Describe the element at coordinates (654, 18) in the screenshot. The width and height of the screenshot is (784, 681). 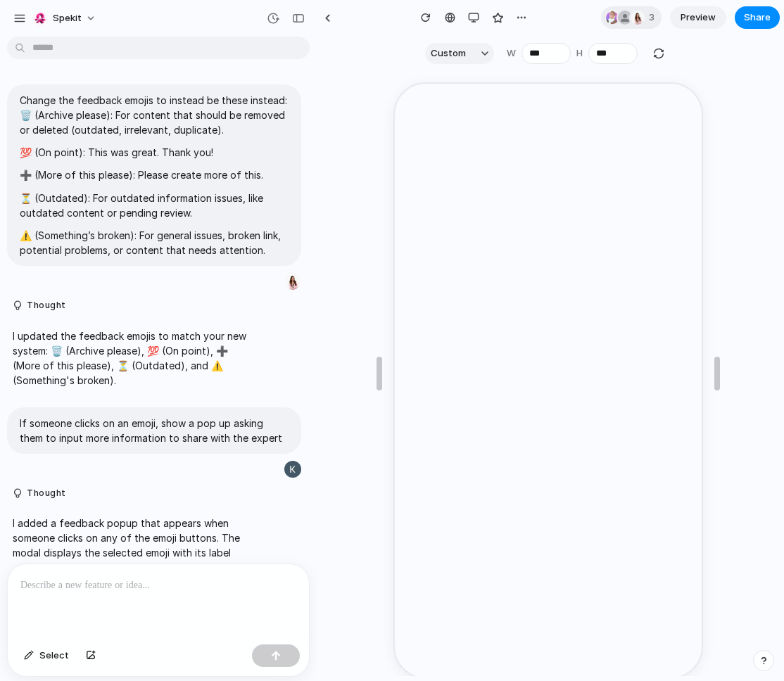
I see `span: 3` at that location.